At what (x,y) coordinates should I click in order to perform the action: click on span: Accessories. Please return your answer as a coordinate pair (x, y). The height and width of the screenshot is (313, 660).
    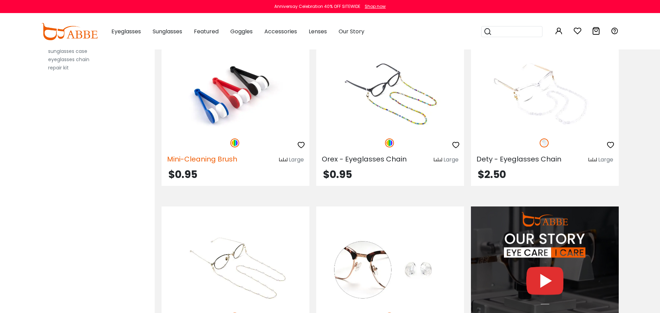
    Looking at the image, I should click on (280, 31).